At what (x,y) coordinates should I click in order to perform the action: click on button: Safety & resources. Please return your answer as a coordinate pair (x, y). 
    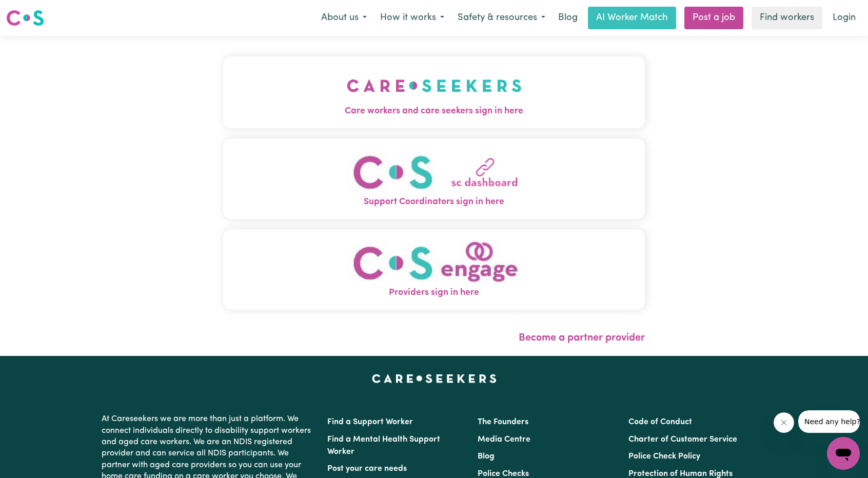
    Looking at the image, I should click on (501, 18).